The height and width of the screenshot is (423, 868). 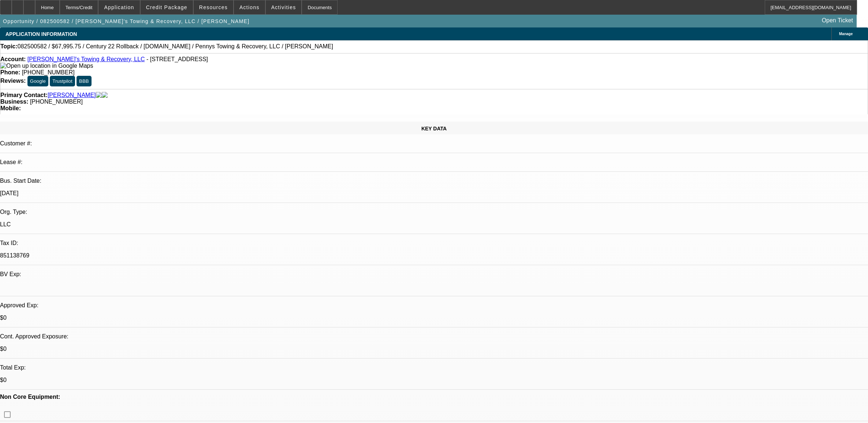 What do you see at coordinates (249, 7) in the screenshot?
I see `button: Actions` at bounding box center [249, 7].